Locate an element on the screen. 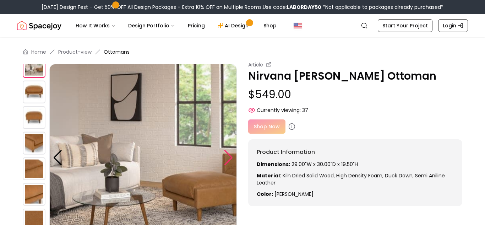  img: https://storage.googleapis.com/spacejoy-main/assets/627cdc1a2457500023114f1f/product_2_elfn71hm7g9 is located at coordinates (34, 92).